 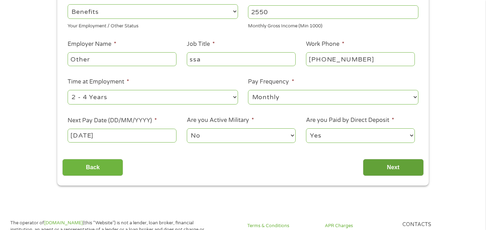 What do you see at coordinates (241, 59) in the screenshot?
I see `input: Cashier` at bounding box center [241, 59].